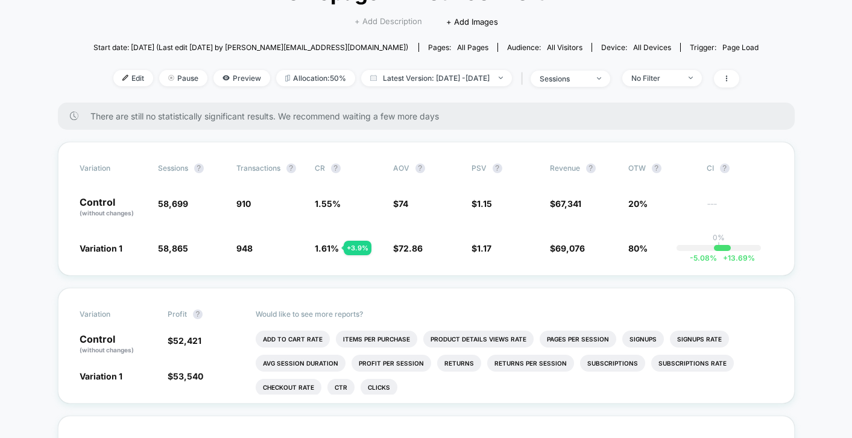  Describe the element at coordinates (401, 168) in the screenshot. I see `span: AOV` at that location.